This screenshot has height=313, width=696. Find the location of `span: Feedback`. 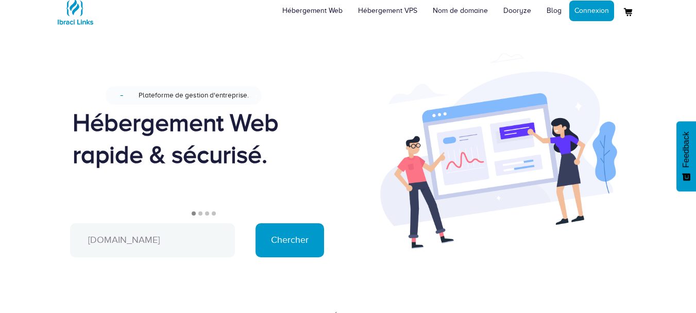

span: Feedback is located at coordinates (686, 149).